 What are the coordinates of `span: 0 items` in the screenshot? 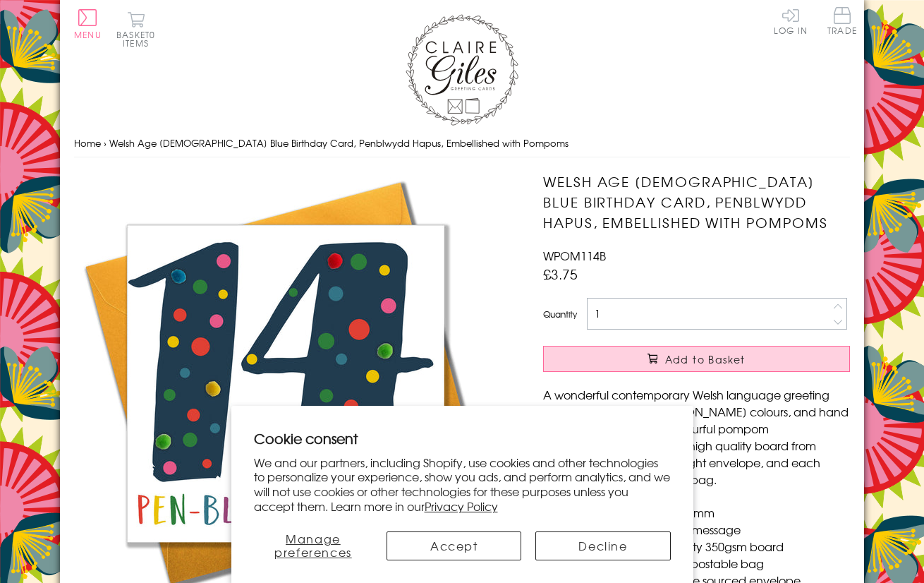 It's located at (139, 39).